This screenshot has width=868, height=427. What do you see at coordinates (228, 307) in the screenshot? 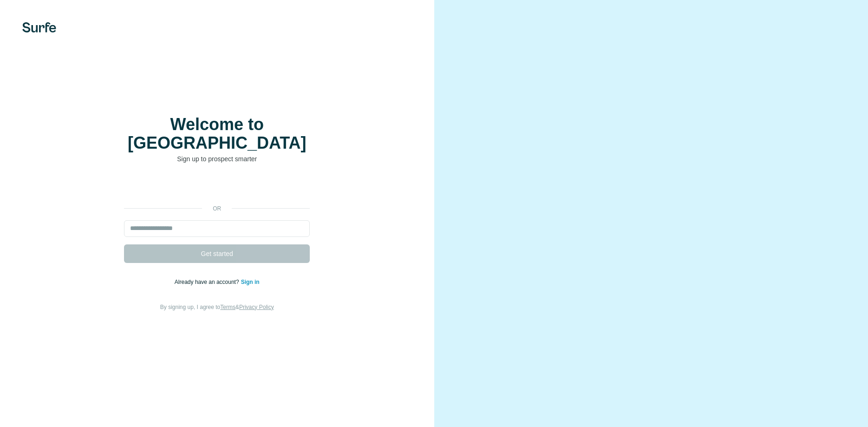
I see `a: Terms` at bounding box center [228, 307].